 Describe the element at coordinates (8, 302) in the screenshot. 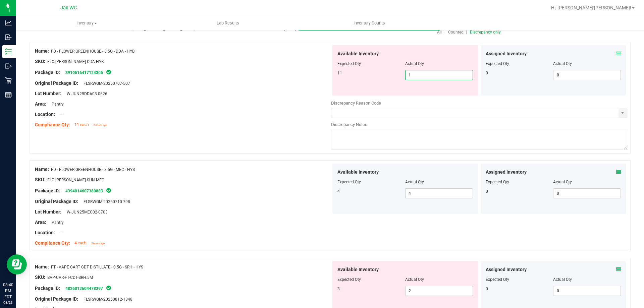

I see `p: 08/23` at that location.